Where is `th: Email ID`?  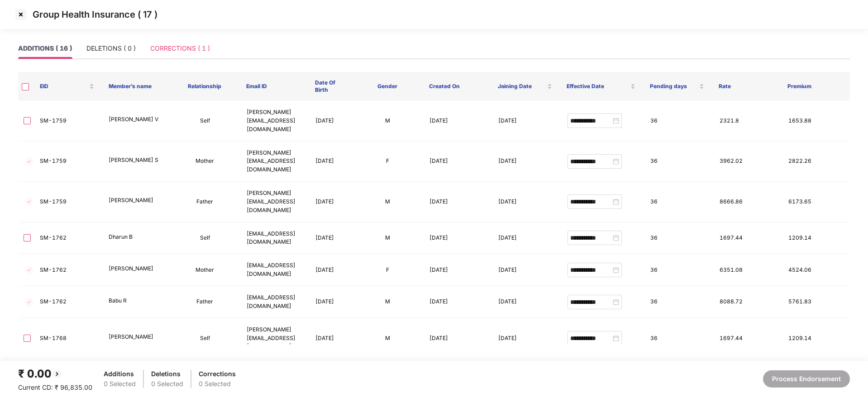
th: Email ID is located at coordinates (274, 86).